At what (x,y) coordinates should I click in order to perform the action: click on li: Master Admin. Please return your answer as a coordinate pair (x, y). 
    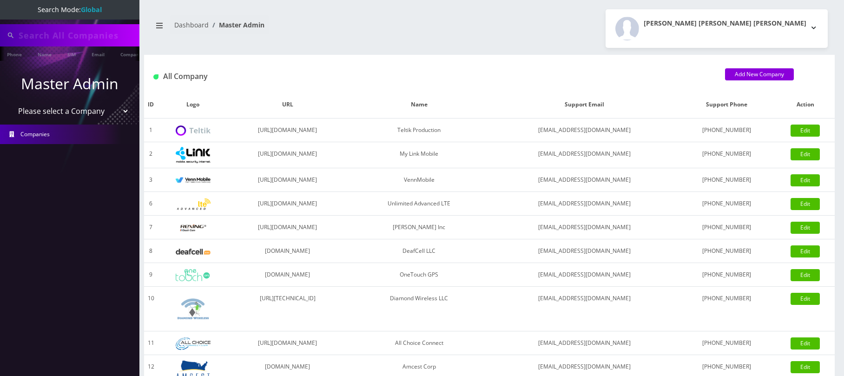
    Looking at the image, I should click on (237, 25).